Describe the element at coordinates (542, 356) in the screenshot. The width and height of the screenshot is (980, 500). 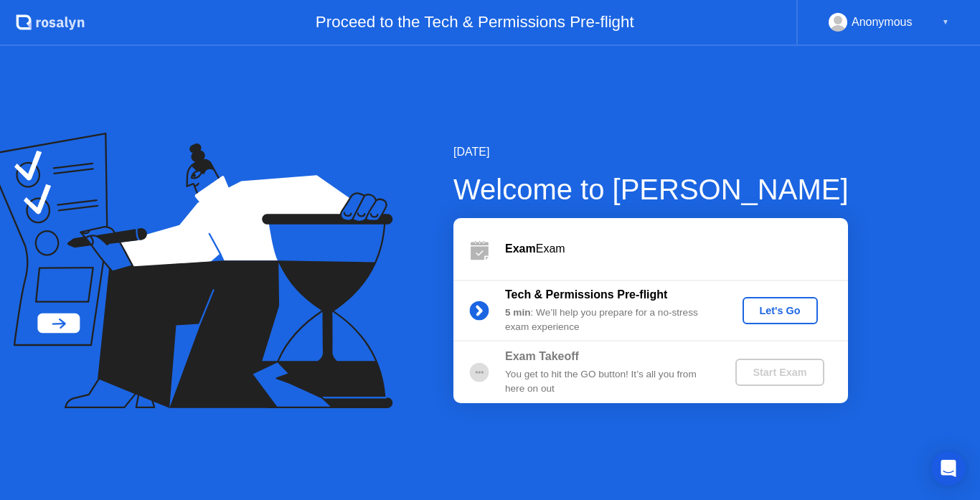
I see `b: Exam Takeoff` at that location.